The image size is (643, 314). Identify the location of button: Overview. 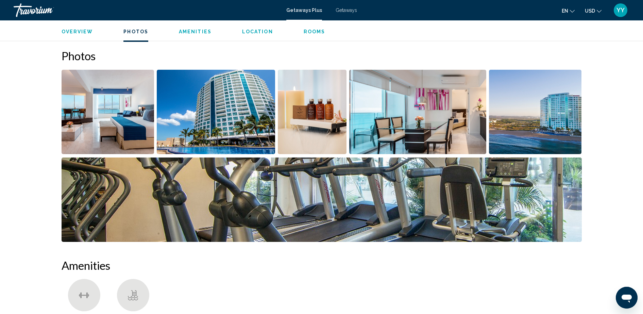
(77, 32).